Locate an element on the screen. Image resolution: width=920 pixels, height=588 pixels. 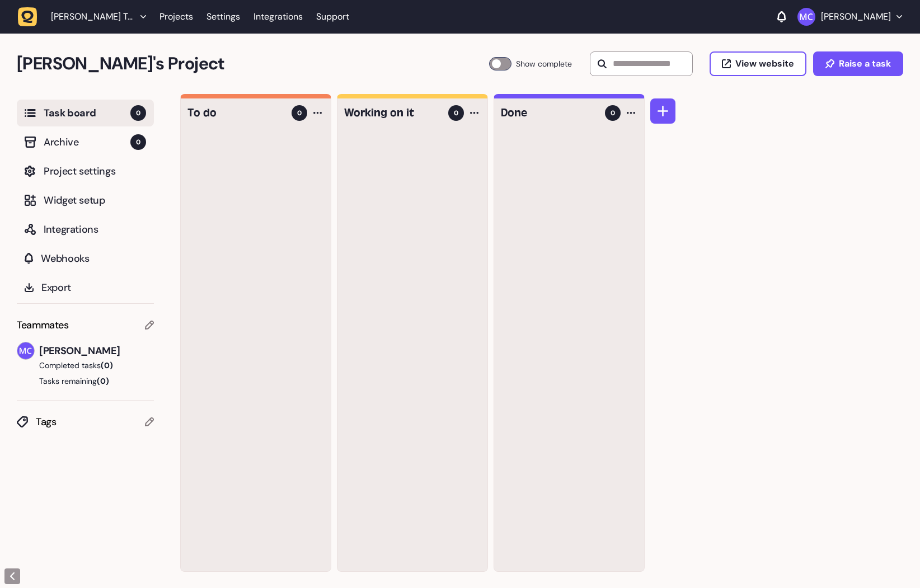
span: Project settings is located at coordinates (94, 171).